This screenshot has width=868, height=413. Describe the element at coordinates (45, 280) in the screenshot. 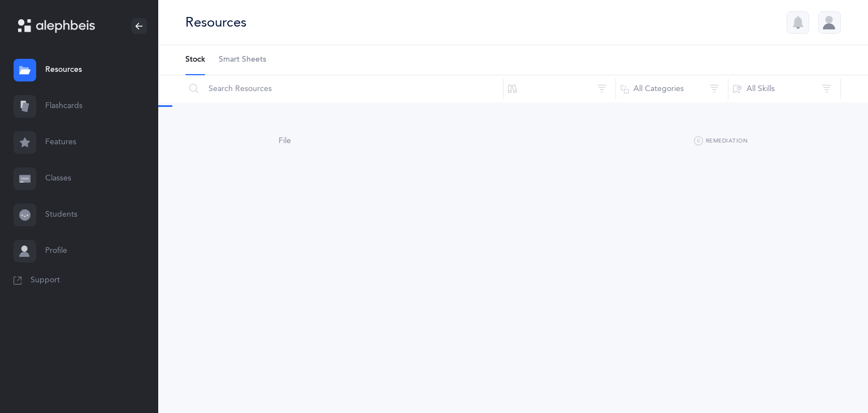

I see `span: Support` at that location.